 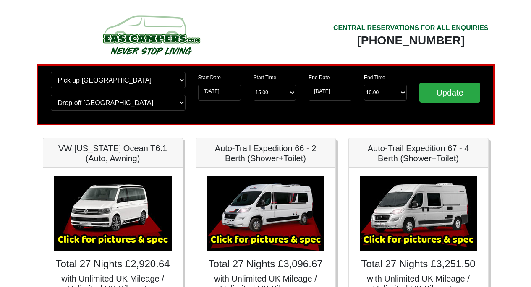 What do you see at coordinates (266, 264) in the screenshot?
I see `h4: Total 27 Nights £3,096.67` at bounding box center [266, 264].